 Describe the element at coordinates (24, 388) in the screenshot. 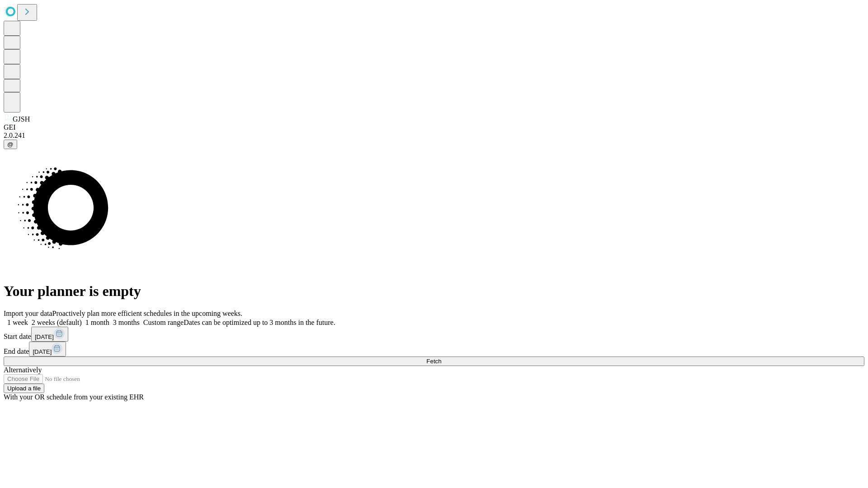

I see `button: Upload a file` at that location.